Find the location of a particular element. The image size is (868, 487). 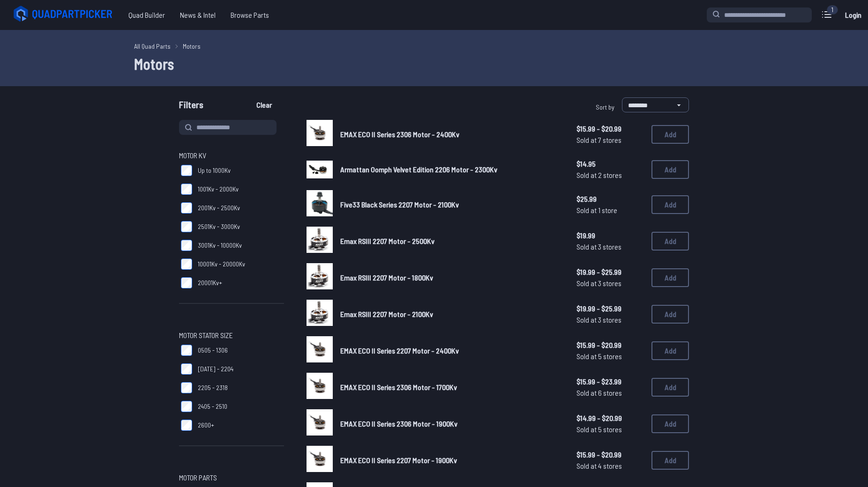

a: News & Intel is located at coordinates (198, 15).